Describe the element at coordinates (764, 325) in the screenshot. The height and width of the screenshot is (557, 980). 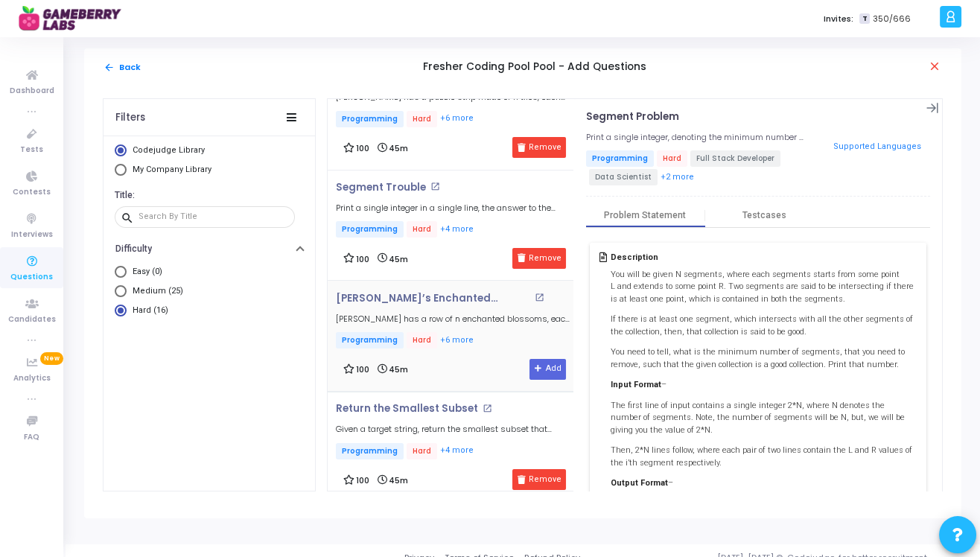
I see `p: If there is at least one segment, which intersects with all the other segments of the collection,...` at that location.